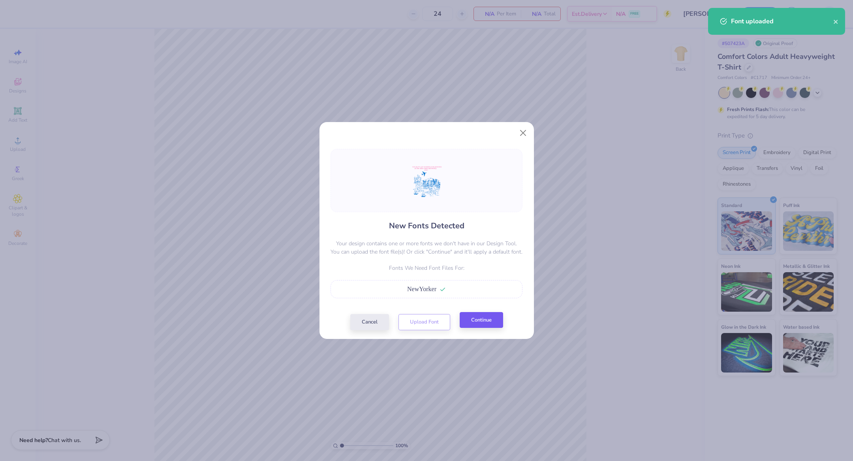 The height and width of the screenshot is (461, 853). What do you see at coordinates (426, 248) in the screenshot?
I see `p: Your design contains one or more fonts we don't have in our Design Tool. You can upload the font ...` at bounding box center [426, 248].